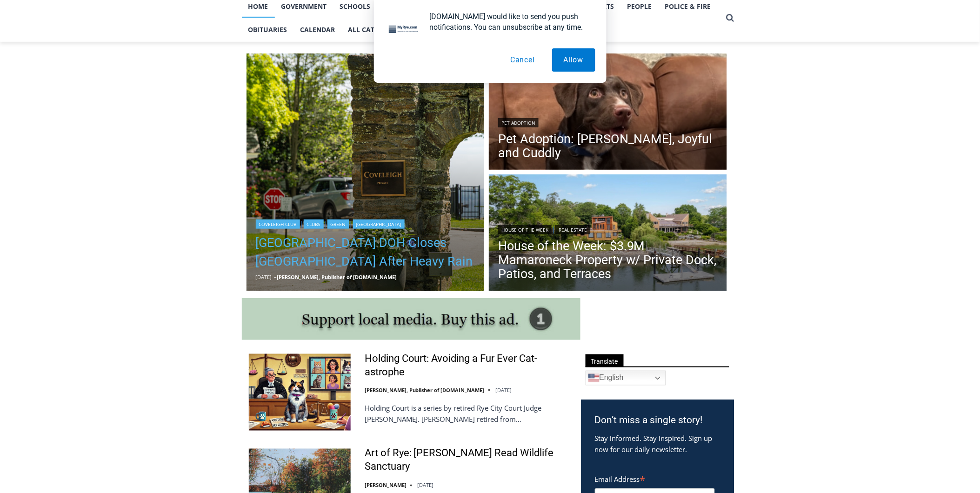  I want to click on img: notification icon, so click(404, 30).